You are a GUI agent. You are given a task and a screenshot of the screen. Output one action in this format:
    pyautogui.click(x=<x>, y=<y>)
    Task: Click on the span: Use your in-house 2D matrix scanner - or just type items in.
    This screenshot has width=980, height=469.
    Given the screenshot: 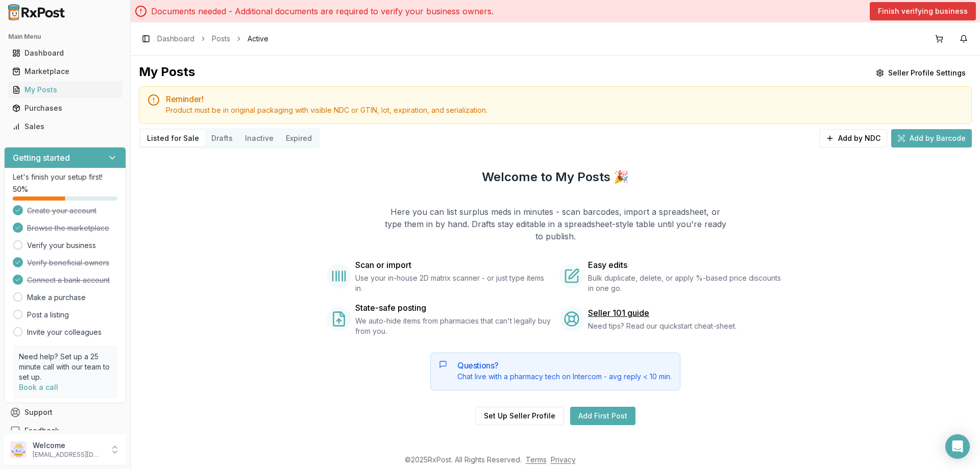 What is the action you would take?
    pyautogui.click(x=453, y=283)
    